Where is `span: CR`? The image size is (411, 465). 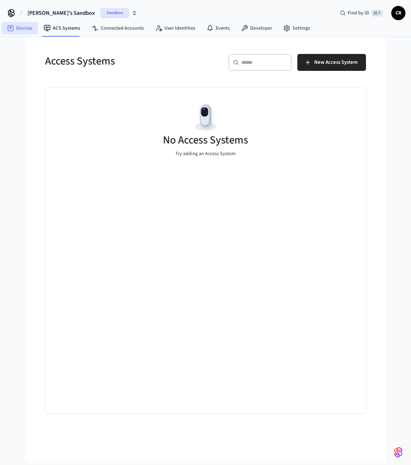
span: CR is located at coordinates (399, 13).